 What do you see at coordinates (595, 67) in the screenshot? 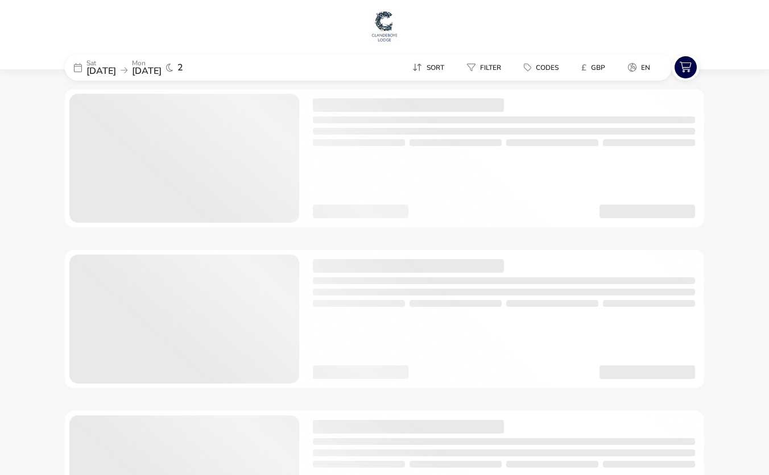
I see `naf-pibe-menu-bar-item: £GBP` at bounding box center [595, 67].